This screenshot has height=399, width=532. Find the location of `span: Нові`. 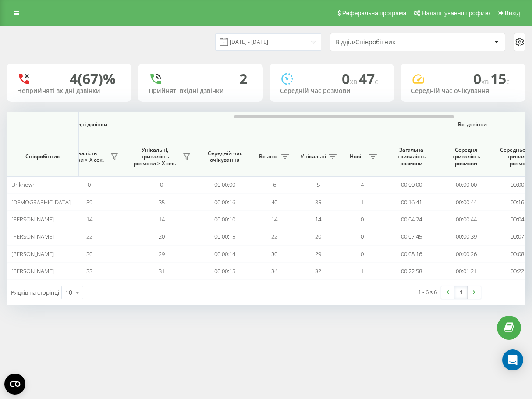

span: Нові is located at coordinates (356, 156).